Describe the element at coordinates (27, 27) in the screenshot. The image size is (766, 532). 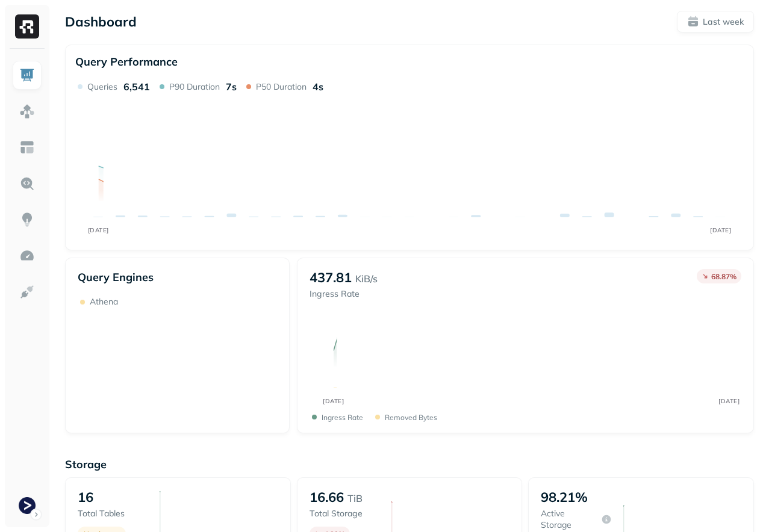
I see `img: Ryft` at that location.